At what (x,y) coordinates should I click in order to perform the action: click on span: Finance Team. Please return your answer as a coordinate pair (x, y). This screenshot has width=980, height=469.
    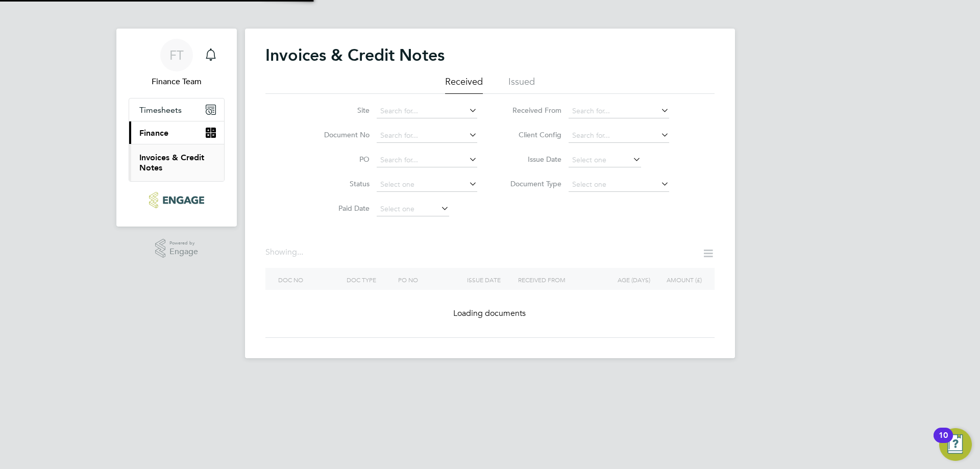
    Looking at the image, I should click on (177, 82).